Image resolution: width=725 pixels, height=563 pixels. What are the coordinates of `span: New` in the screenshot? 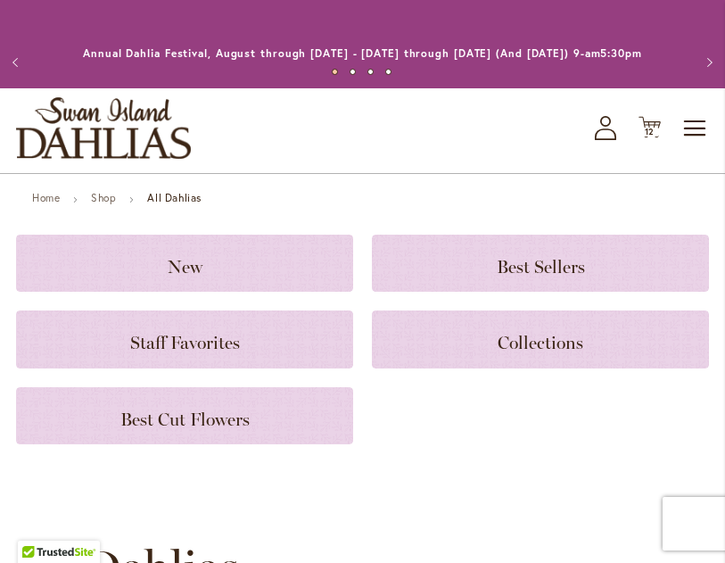 It's located at (185, 267).